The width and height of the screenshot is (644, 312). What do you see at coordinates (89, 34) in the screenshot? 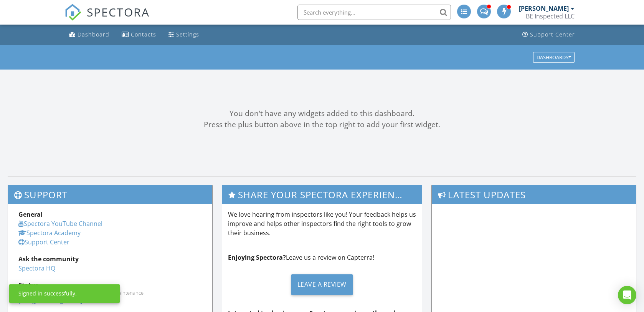
I see `a: Dashboard` at bounding box center [89, 34].